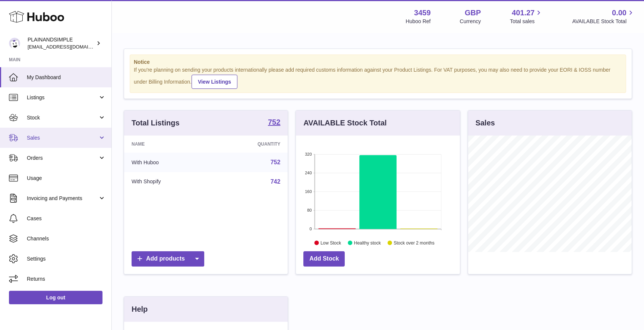 The height and width of the screenshot is (330, 644). Describe the element at coordinates (66, 279) in the screenshot. I see `span: Returns` at that location.